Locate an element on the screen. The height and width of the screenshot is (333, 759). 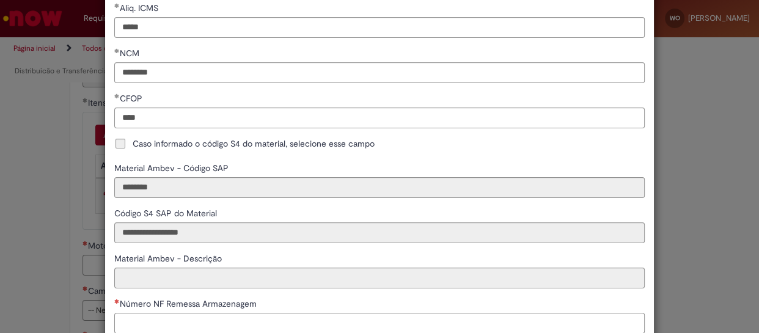
span: CFOP is located at coordinates (132, 98).